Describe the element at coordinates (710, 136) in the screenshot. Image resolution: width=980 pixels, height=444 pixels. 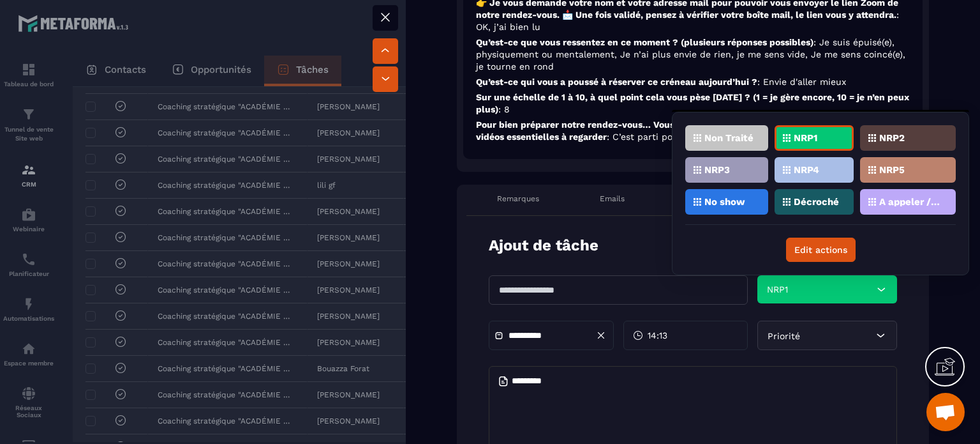
I see `span: : C’est parti pour les 2 mini-vidéos à regarder !` at that location.